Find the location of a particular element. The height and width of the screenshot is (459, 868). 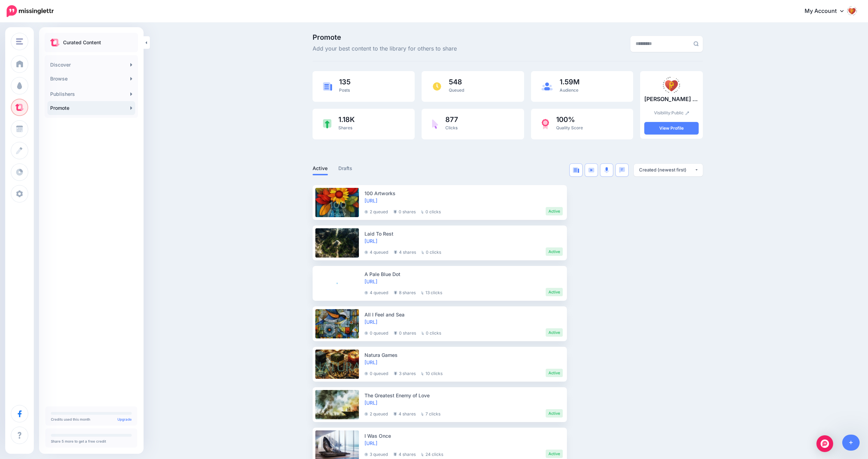

span: 548 is located at coordinates (456, 82).